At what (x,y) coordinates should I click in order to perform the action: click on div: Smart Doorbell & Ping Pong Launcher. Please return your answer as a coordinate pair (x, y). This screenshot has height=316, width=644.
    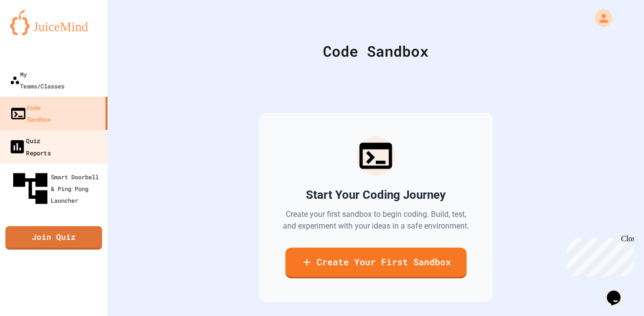
    Looking at the image, I should click on (57, 189).